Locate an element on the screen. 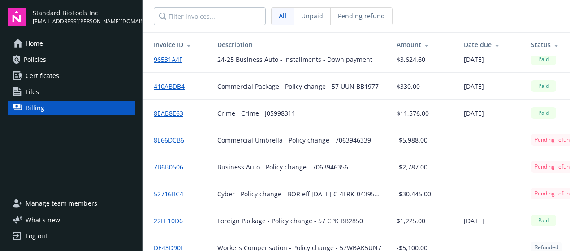 The width and height of the screenshot is (570, 251). a: Policies is located at coordinates (71, 60).